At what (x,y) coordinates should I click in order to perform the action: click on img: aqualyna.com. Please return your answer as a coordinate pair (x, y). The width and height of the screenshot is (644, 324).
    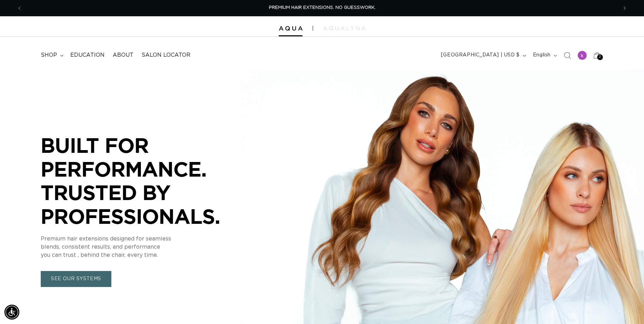
    Looking at the image, I should click on (345, 28).